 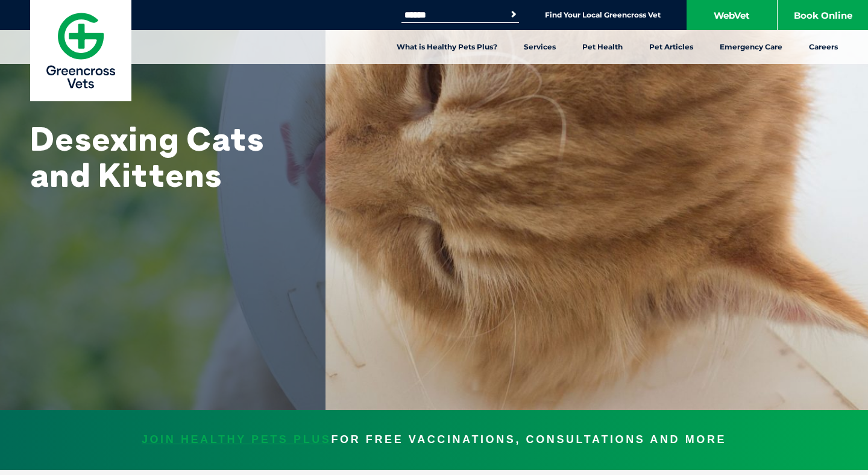 What do you see at coordinates (602, 15) in the screenshot?
I see `a: Find Your Local Greencross Vet` at bounding box center [602, 15].